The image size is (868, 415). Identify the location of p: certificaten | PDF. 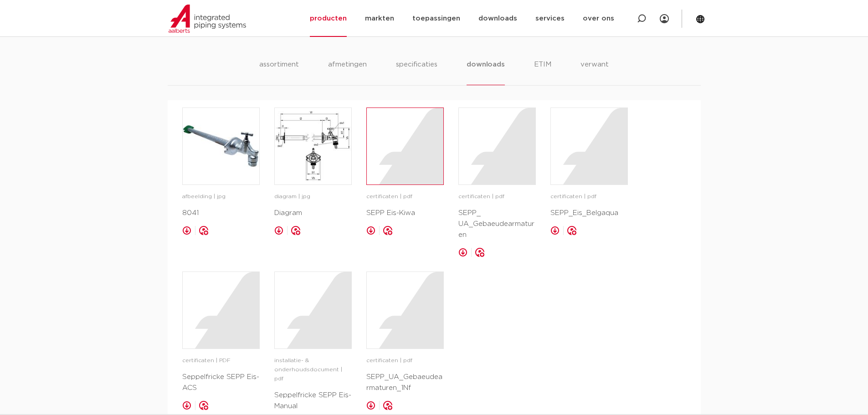
(221, 361).